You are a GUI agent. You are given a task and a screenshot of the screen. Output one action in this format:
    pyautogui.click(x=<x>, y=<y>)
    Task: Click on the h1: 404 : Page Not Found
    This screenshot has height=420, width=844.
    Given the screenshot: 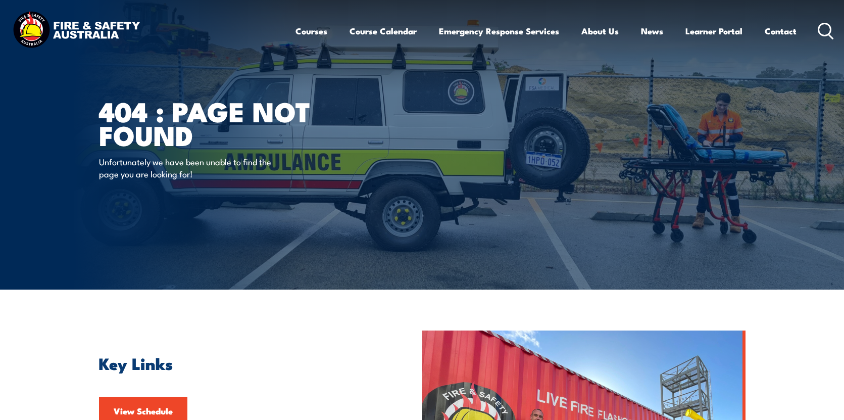 What is the action you would take?
    pyautogui.click(x=224, y=122)
    